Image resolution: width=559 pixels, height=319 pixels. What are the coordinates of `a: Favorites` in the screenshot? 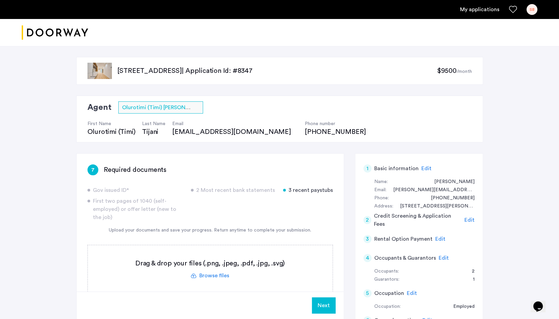 It's located at (513, 9).